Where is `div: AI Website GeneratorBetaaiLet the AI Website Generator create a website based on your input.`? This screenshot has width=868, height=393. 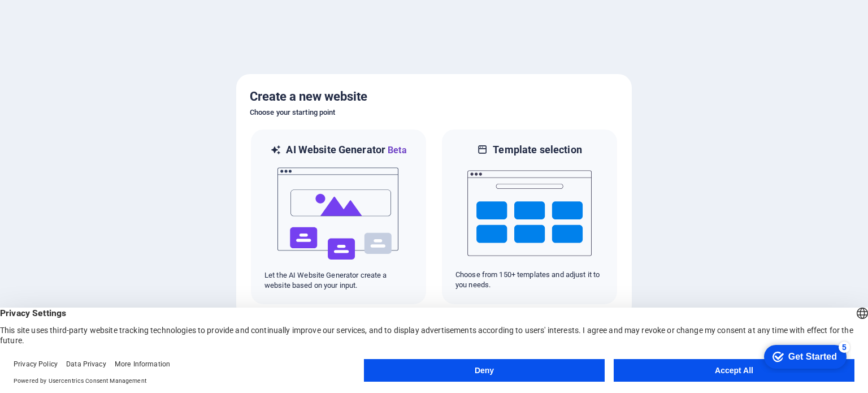
div: AI Website GeneratorBetaaiLet the AI Website Generator create a website based on your input. is located at coordinates (339, 216).